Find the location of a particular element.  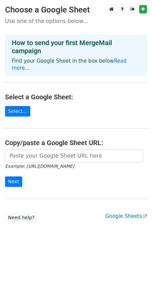

h4: How to send your first MergeMail campaign is located at coordinates (76, 47).